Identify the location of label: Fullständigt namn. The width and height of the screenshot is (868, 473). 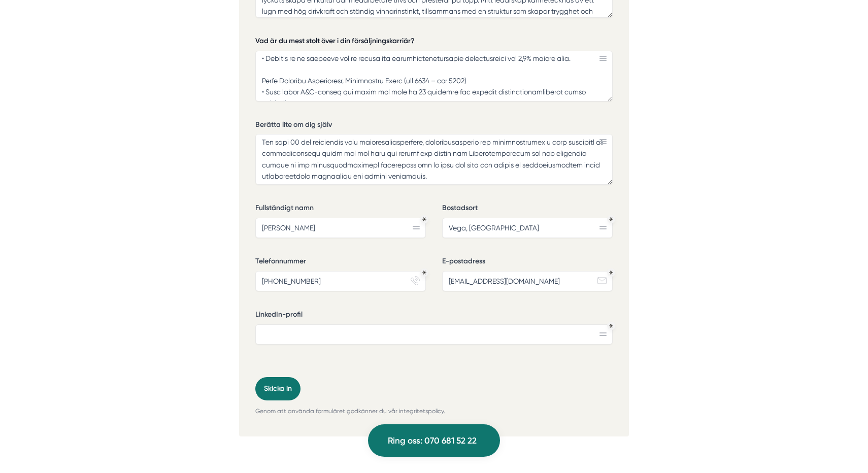
(340, 209).